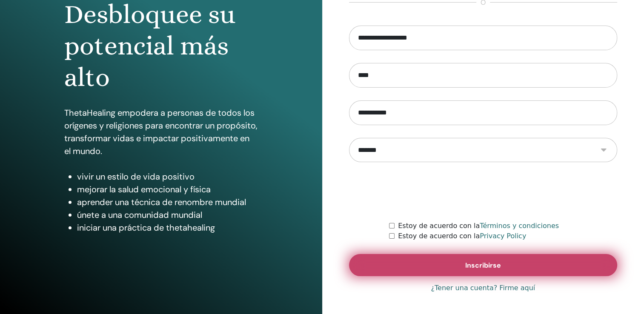  Describe the element at coordinates (167, 215) in the screenshot. I see `li: únete a una comunidad mundial` at that location.